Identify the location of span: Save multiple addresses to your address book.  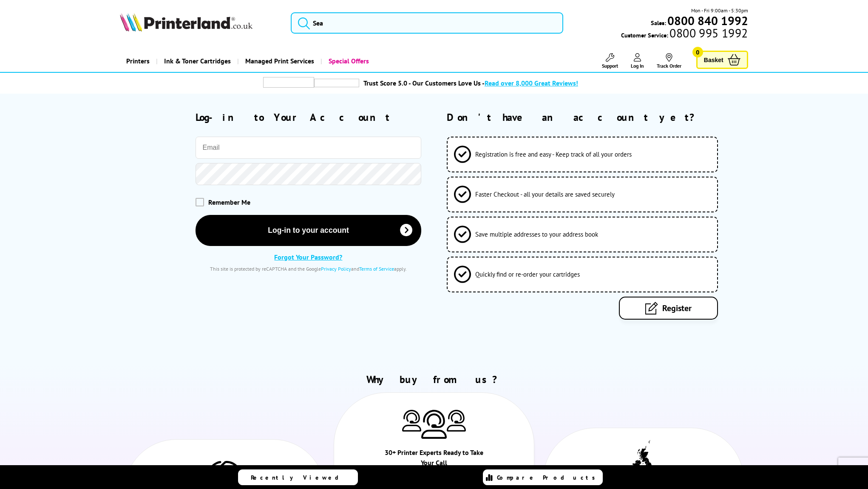
(537, 234).